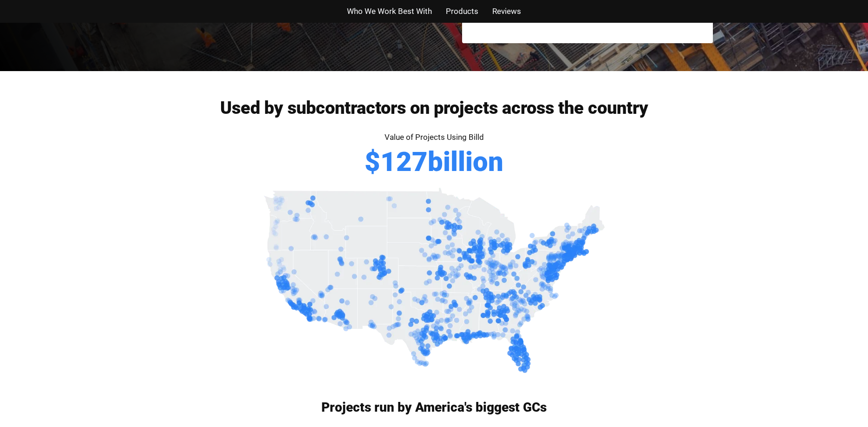 This screenshot has width=868, height=427. I want to click on a: Who We Work Best With, so click(389, 11).